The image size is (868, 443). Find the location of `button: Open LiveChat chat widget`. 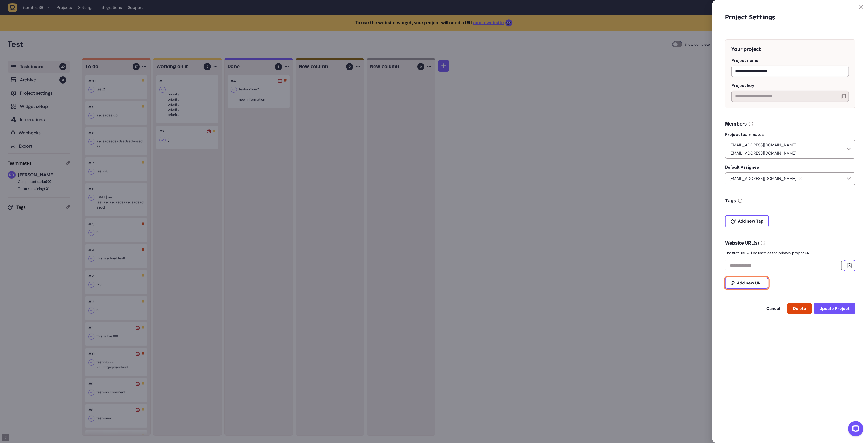

button: Open LiveChat chat widget is located at coordinates (11, 9).